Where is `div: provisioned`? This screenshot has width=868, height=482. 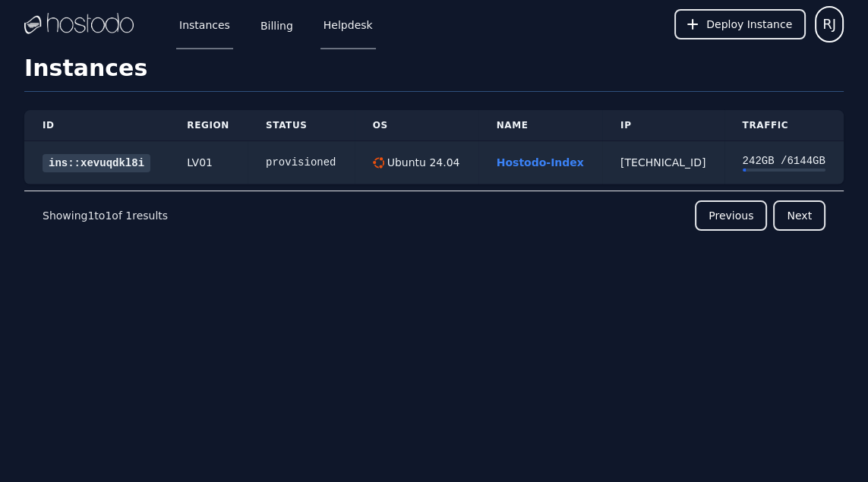 div: provisioned is located at coordinates (301, 162).